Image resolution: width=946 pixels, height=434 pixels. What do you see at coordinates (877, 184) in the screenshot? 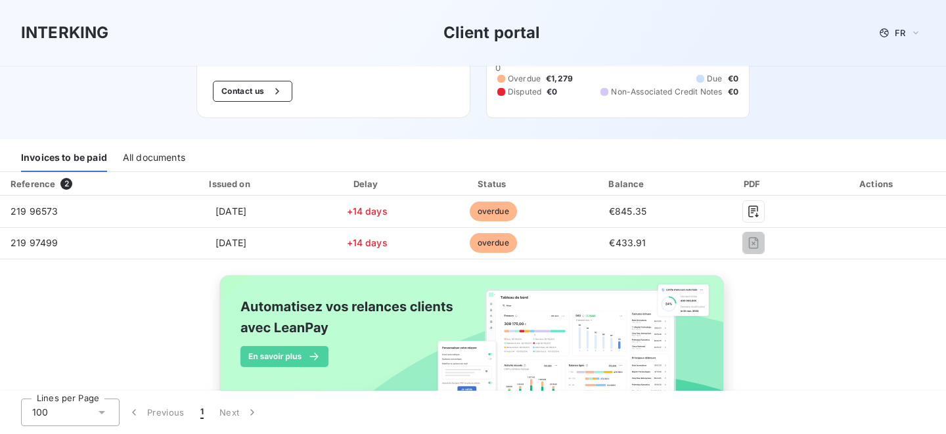
I see `div: Actions` at bounding box center [877, 184].